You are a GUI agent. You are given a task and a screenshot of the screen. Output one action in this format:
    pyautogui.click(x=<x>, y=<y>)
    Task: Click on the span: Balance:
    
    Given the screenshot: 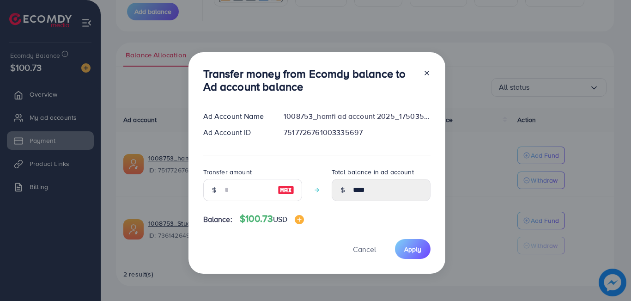 What is the action you would take?
    pyautogui.click(x=218, y=219)
    